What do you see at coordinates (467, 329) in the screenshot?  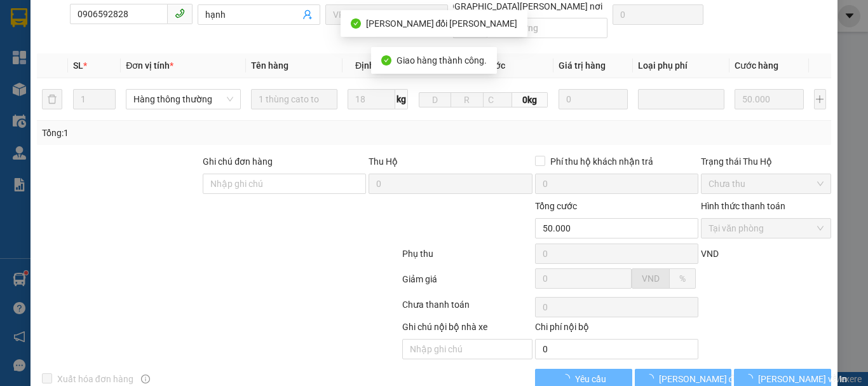 I see `div: Ghi chú nội bộ nhà xe` at bounding box center [467, 329].